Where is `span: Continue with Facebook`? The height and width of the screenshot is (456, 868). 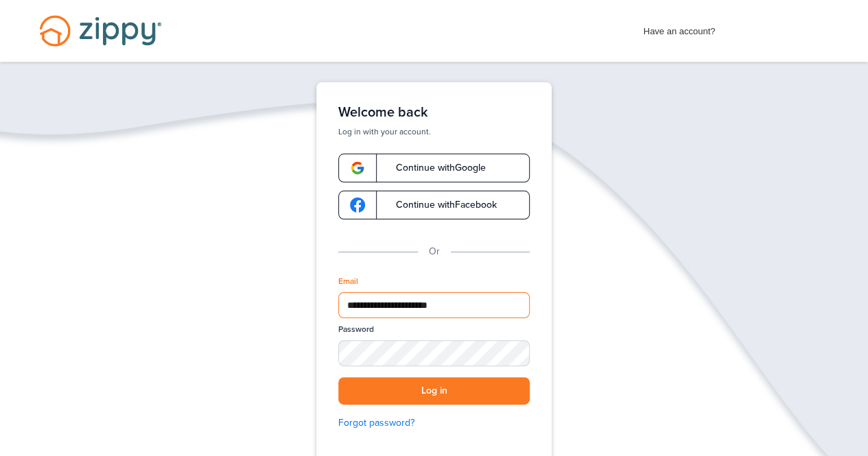 span: Continue with Facebook is located at coordinates (439, 205).